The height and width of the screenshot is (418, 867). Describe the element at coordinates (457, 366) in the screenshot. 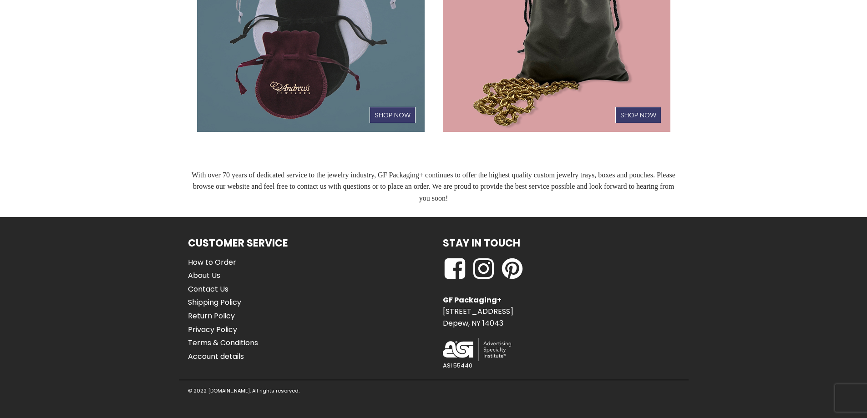

I see `p: ASI 55440` at that location.